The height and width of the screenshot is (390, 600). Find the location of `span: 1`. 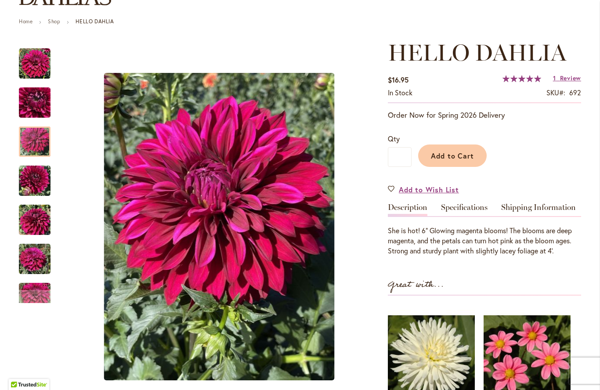

span: 1 is located at coordinates (554, 78).